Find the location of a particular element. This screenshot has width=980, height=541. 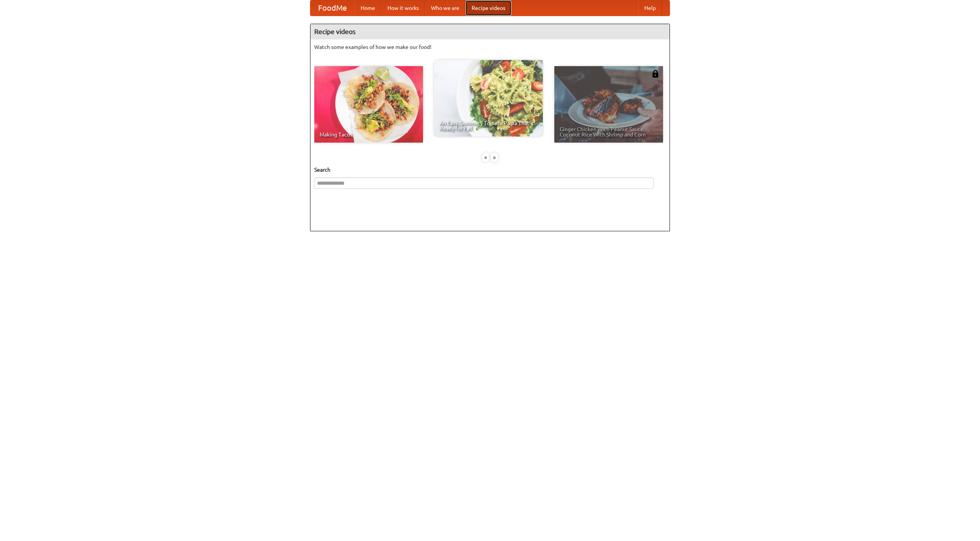

a: An Easy, Summery Tomato Pasta That's Ready for Fall is located at coordinates (488, 98).